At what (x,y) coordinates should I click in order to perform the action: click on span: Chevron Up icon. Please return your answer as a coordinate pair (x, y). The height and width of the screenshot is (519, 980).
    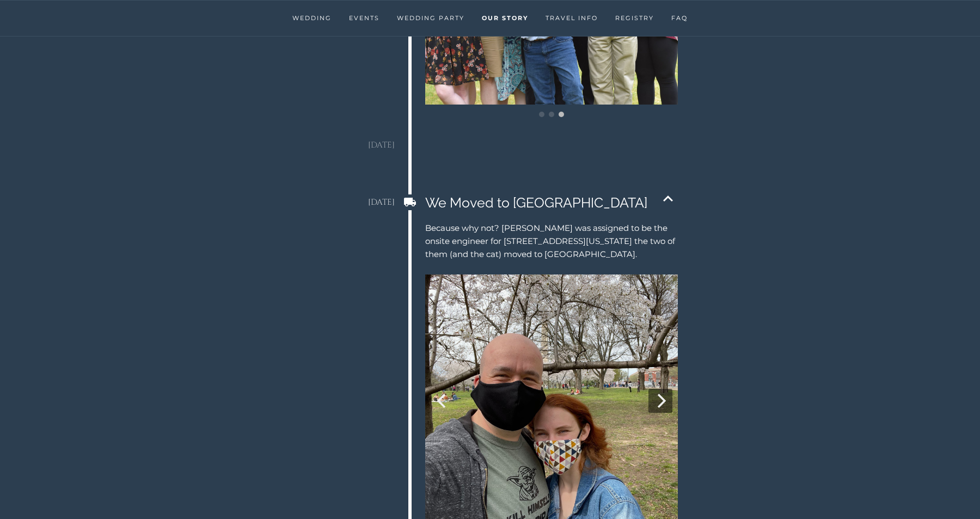
    Looking at the image, I should click on (668, 203).